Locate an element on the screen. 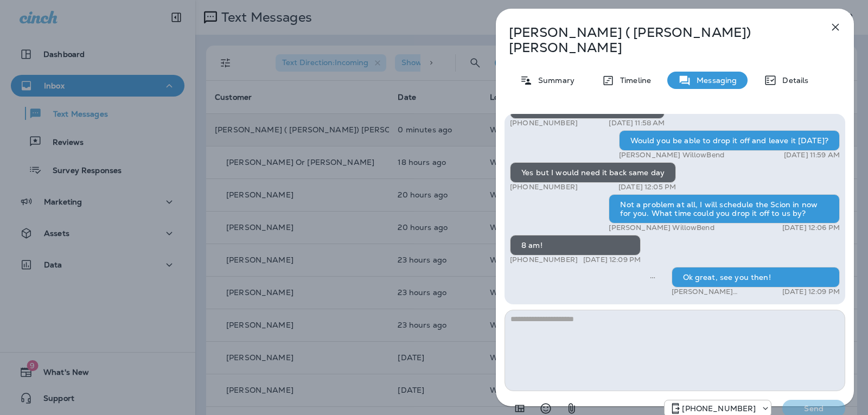 The width and height of the screenshot is (868, 415). div: Not a problem at all, I will schedule the Scion in now for you. What time could you drop it off t... is located at coordinates (724, 209).